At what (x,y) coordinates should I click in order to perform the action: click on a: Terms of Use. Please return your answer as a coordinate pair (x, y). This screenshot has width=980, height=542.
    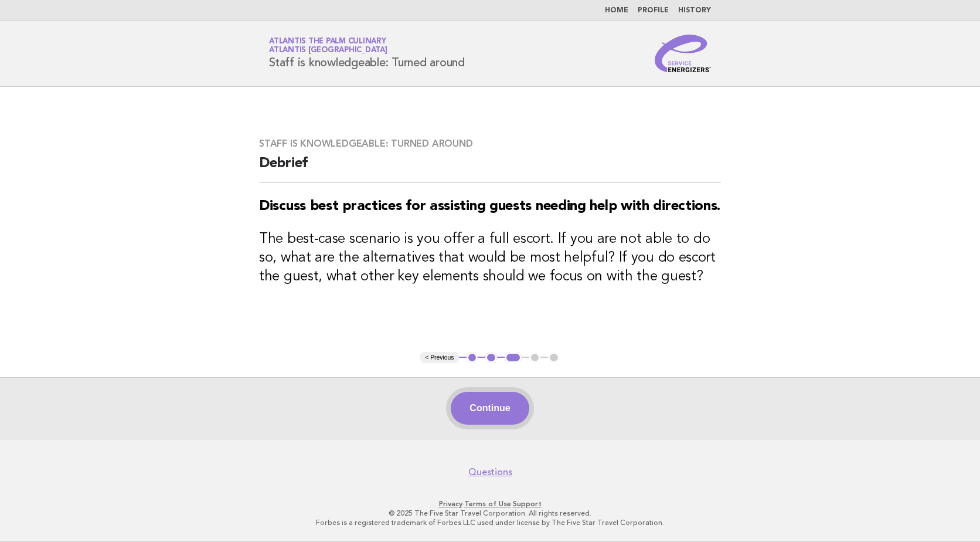
    Looking at the image, I should click on (488, 504).